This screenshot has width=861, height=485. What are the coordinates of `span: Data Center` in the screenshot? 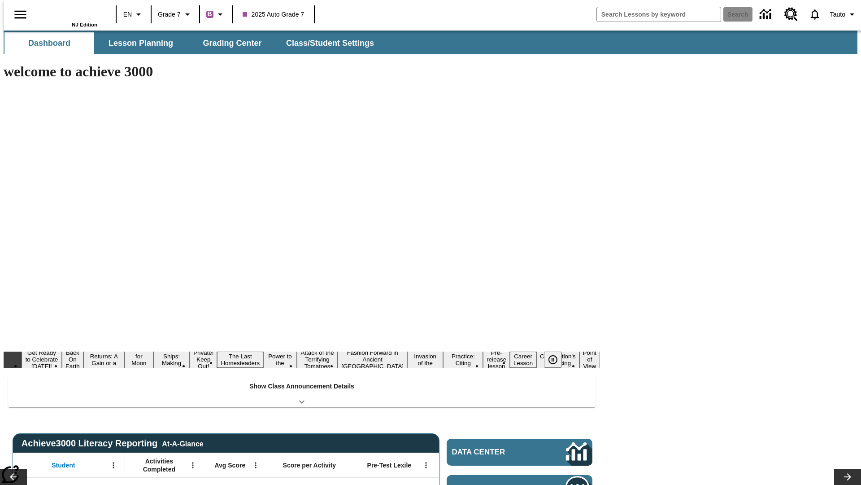 It's located at (494, 452).